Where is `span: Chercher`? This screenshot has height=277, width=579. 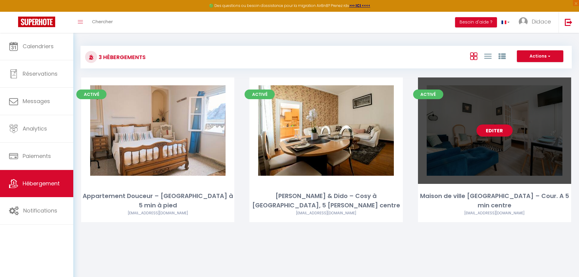
span: Chercher is located at coordinates (102, 21).